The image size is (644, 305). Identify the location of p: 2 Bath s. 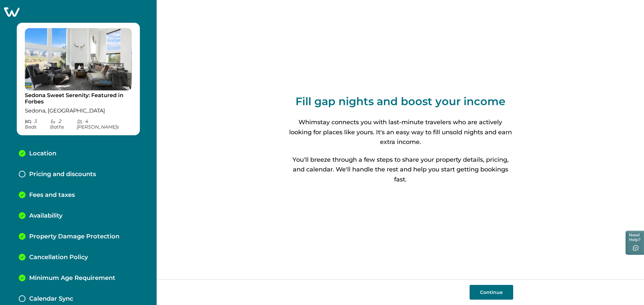
(63, 124).